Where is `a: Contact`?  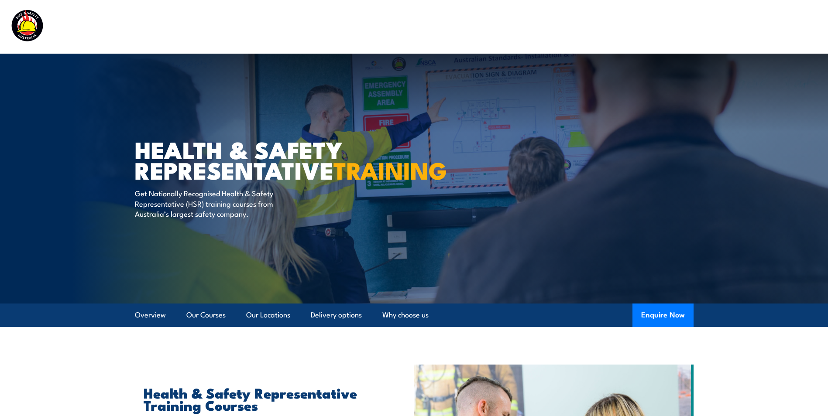
a: Contact is located at coordinates (773, 27).